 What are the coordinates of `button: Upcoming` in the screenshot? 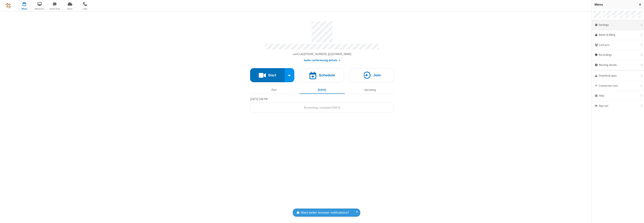 It's located at (370, 90).